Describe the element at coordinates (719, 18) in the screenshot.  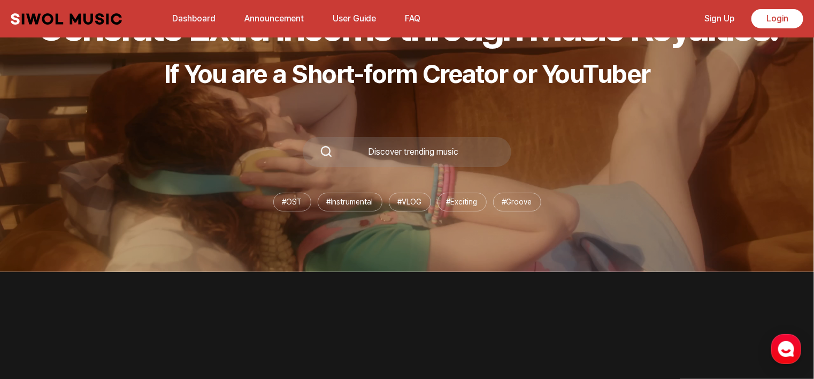
I see `a: Sign Up` at that location.